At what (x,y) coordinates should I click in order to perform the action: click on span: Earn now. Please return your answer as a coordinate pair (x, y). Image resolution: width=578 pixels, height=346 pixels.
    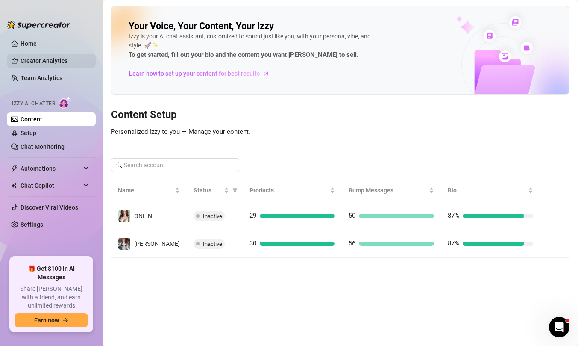
    Looking at the image, I should click on (47, 320).